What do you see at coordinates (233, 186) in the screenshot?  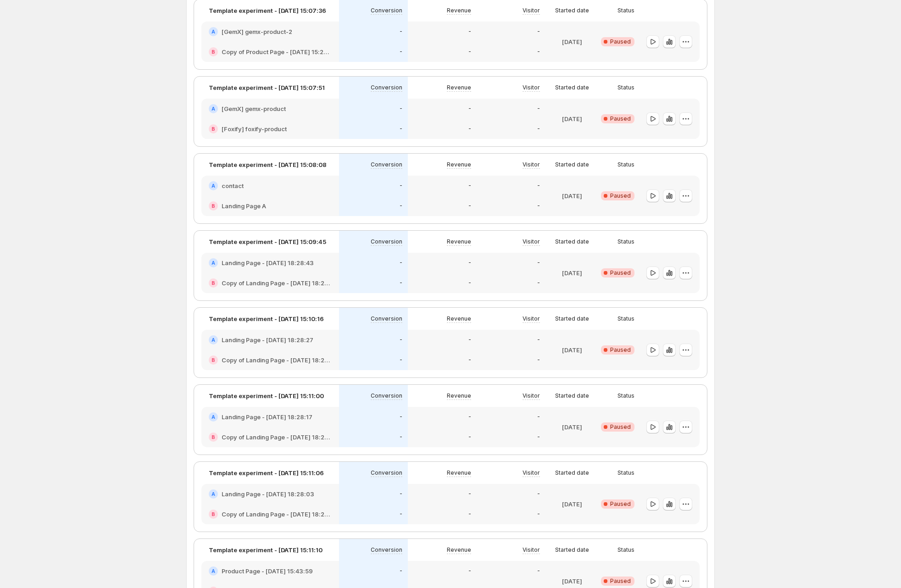 I see `h2: contact` at bounding box center [233, 186].